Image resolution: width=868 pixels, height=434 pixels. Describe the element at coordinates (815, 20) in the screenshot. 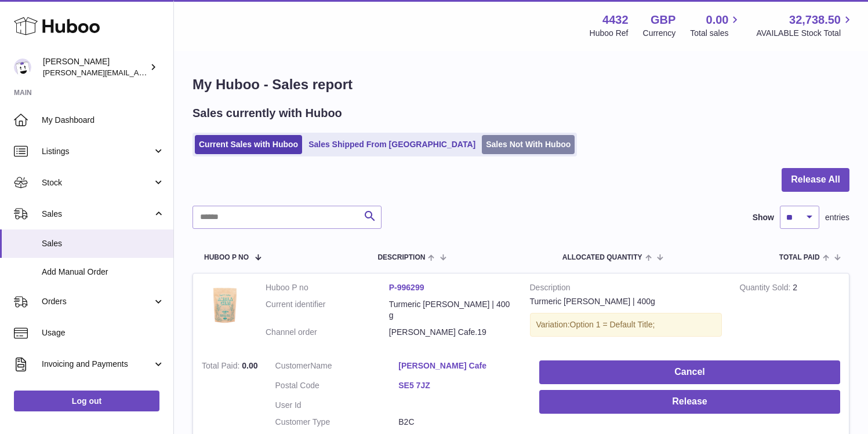

I see `span: 32,738.50` at that location.